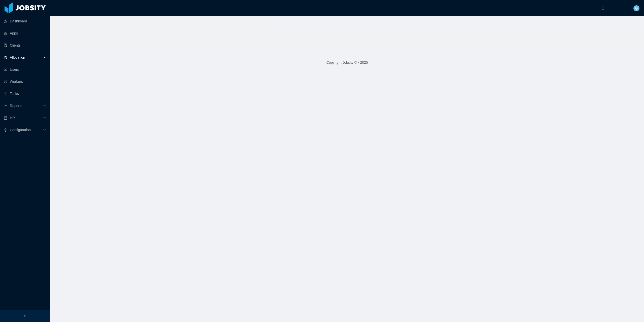 The height and width of the screenshot is (322, 644). Describe the element at coordinates (25, 94) in the screenshot. I see `a: icon: profileTasks` at that location.